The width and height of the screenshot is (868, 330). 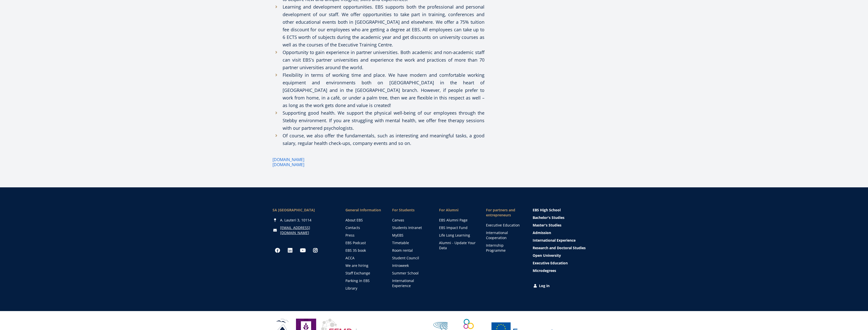 What do you see at coordinates (411, 243) in the screenshot?
I see `a: Timetable` at bounding box center [411, 243].